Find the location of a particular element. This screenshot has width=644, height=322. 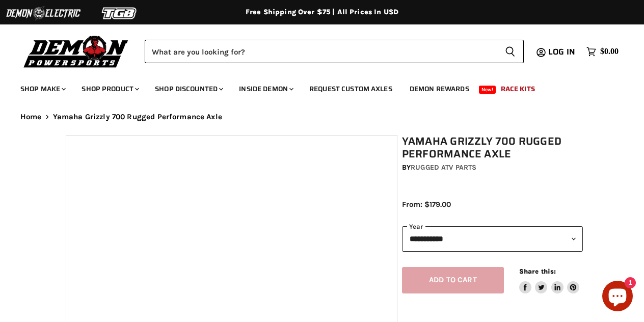

a: Race Kits is located at coordinates (518, 89).